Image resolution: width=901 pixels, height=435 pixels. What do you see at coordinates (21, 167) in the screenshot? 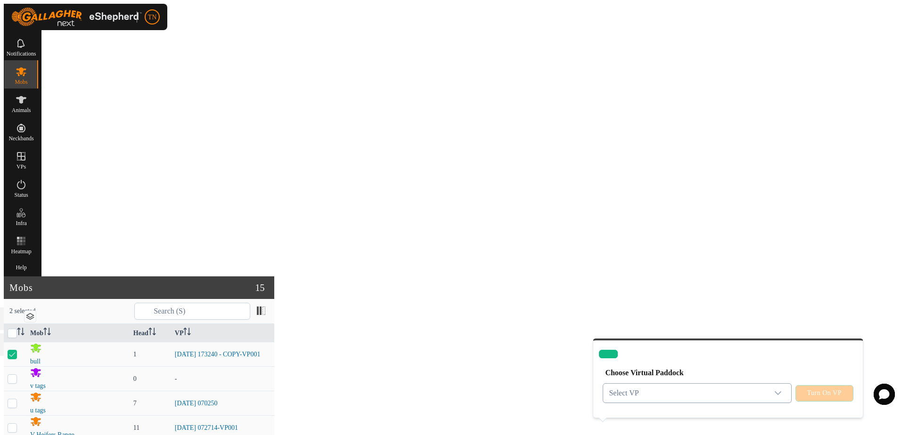
I see `span: VPs` at bounding box center [21, 167].